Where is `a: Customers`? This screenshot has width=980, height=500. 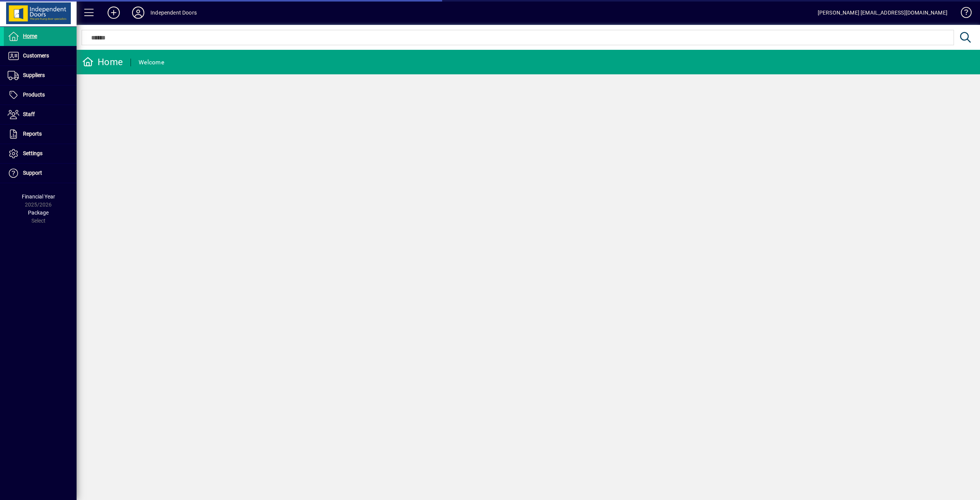
a: Customers is located at coordinates (40, 56).